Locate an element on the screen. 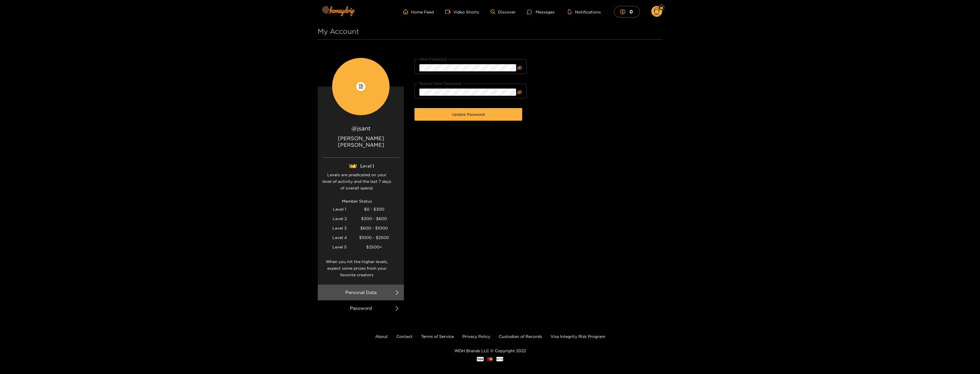 The height and width of the screenshot is (374, 980). a: Home Feed is located at coordinates (418, 12).